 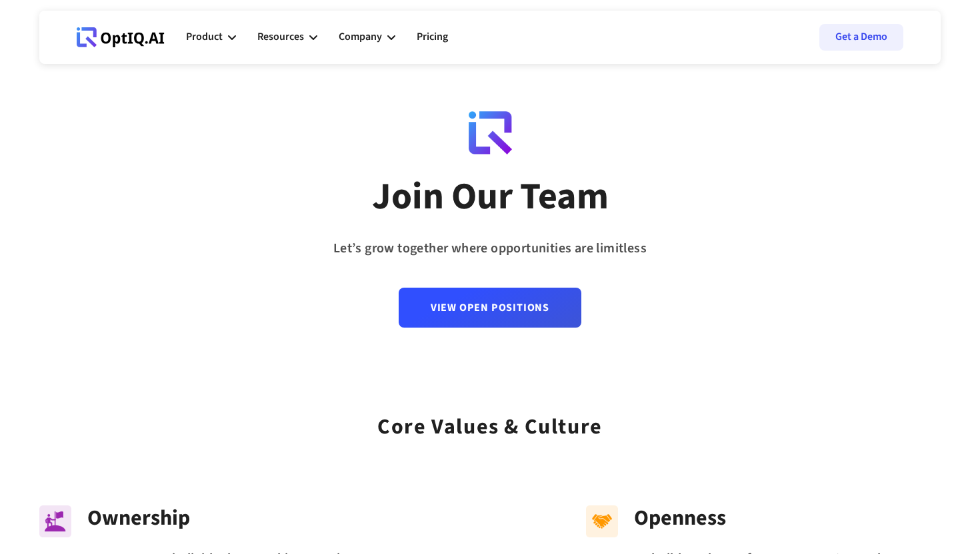 I want to click on a: Get a Demo, so click(x=861, y=38).